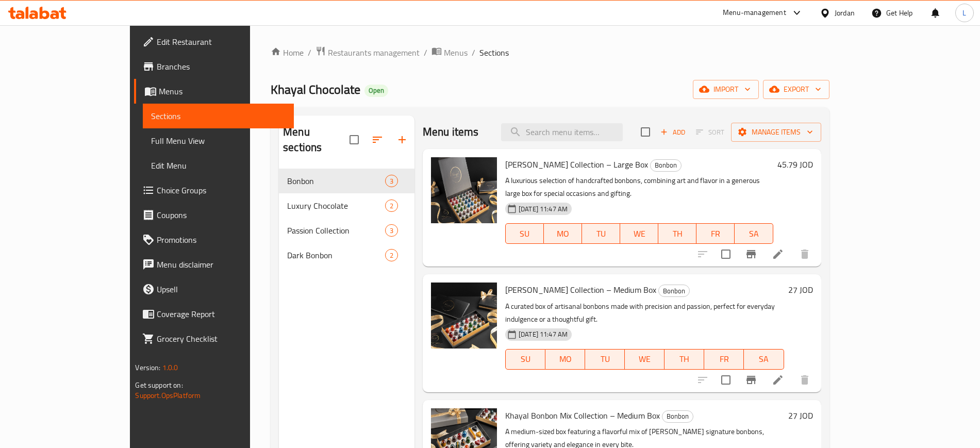  Describe the element at coordinates (525, 359) in the screenshot. I see `button: SU` at that location.